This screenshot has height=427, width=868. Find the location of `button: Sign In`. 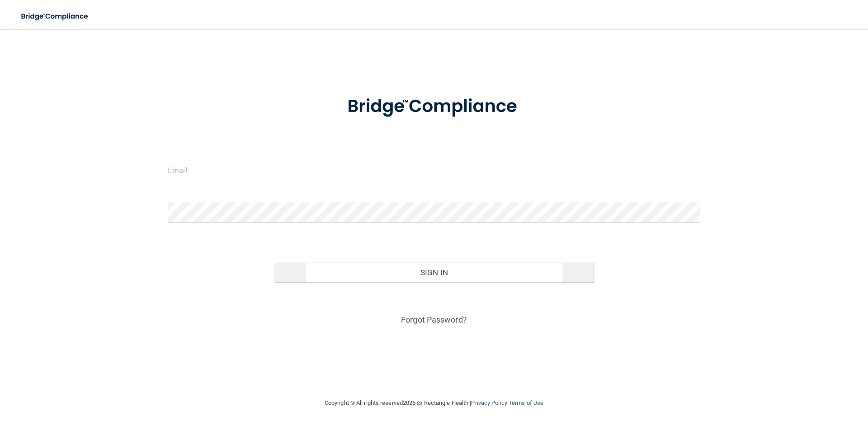

button: Sign In is located at coordinates (434, 272).